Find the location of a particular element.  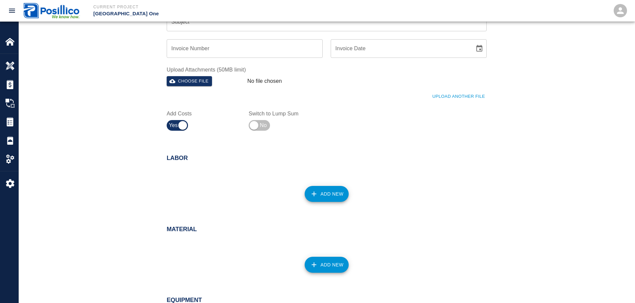

p: No file chosen is located at coordinates (265, 81).